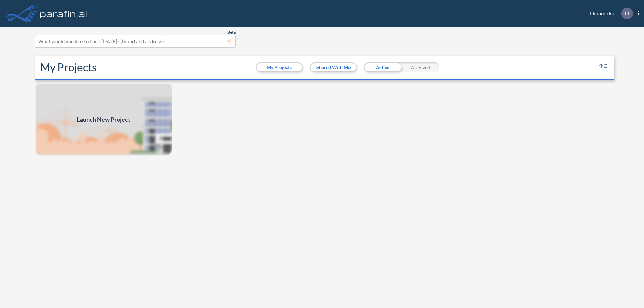 The height and width of the screenshot is (308, 644). What do you see at coordinates (420, 68) in the screenshot?
I see `div: Archived` at bounding box center [420, 68].